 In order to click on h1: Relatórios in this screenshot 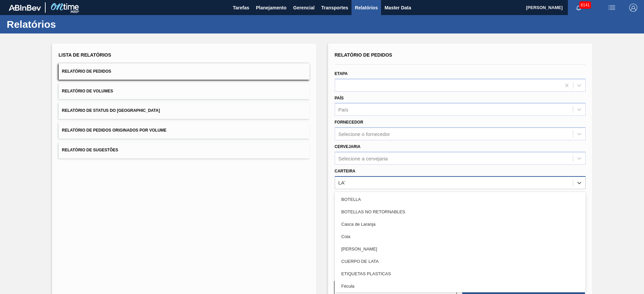, I will do `click(66, 24)`.